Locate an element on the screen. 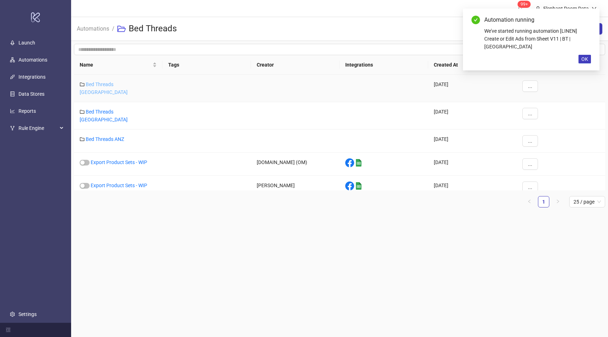 This screenshot has width=608, height=337. sup: 1754 is located at coordinates (524, 4).